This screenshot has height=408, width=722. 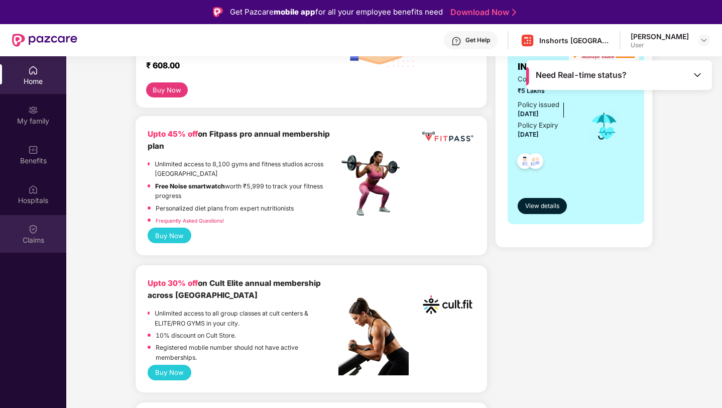 I want to click on button: View details, so click(x=543, y=206).